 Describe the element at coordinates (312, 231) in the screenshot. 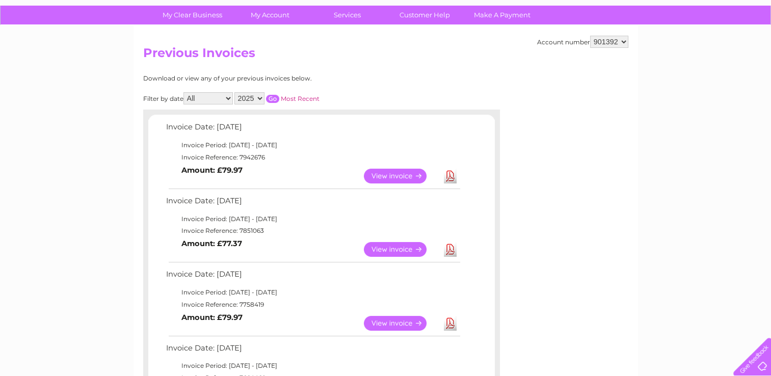

I see `td: Invoice Reference: 7851063` at that location.